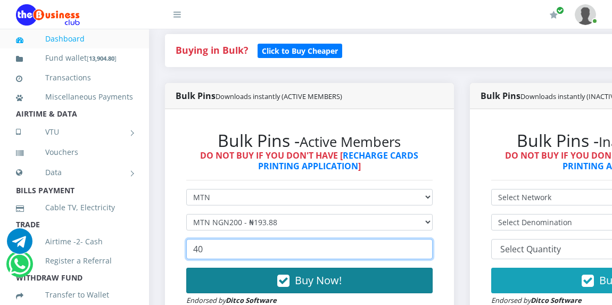 This screenshot has height=305, width=612. Describe the element at coordinates (48, 15) in the screenshot. I see `img: Logo` at that location.